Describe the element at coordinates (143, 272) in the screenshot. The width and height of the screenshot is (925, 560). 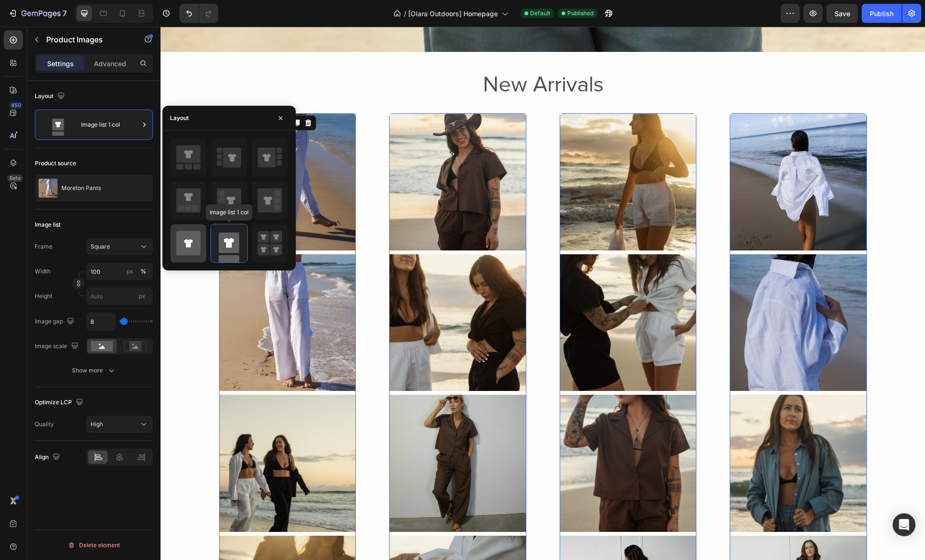
I see `button: px` at that location.